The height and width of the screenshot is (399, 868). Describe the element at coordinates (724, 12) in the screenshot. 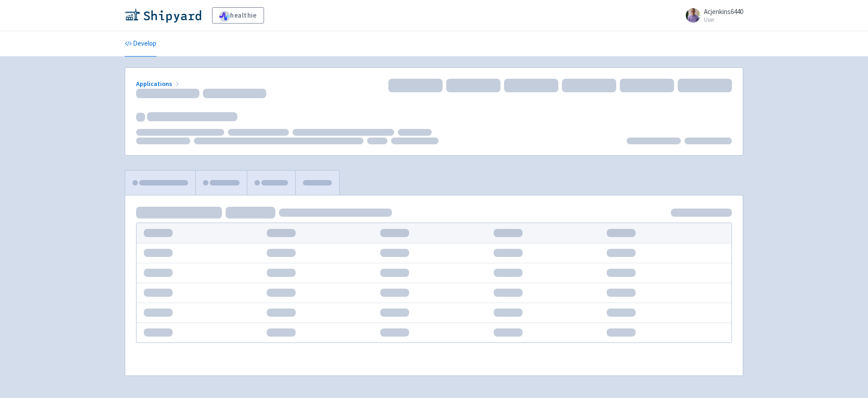

I see `span: Acjenkins6440` at that location.